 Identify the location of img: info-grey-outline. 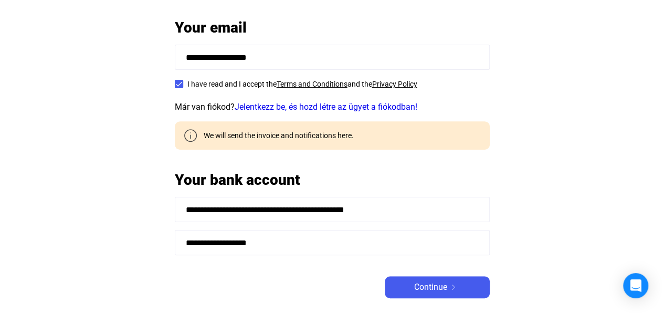
(190, 135).